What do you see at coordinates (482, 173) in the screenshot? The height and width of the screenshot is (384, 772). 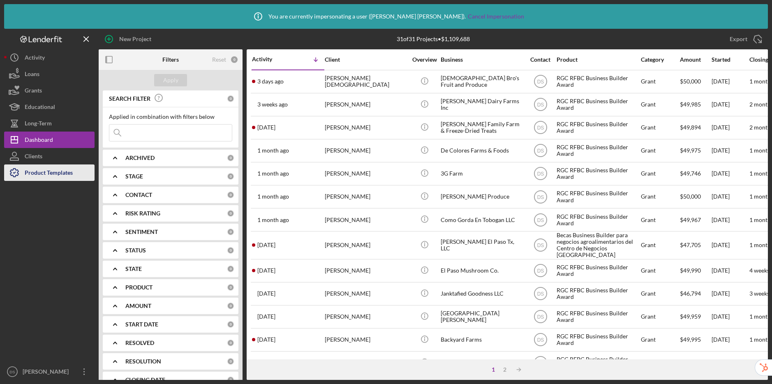 I see `div: 3G Farm` at bounding box center [482, 173].